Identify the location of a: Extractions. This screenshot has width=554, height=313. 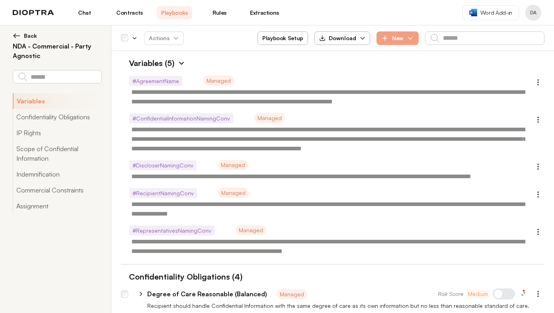
(264, 13).